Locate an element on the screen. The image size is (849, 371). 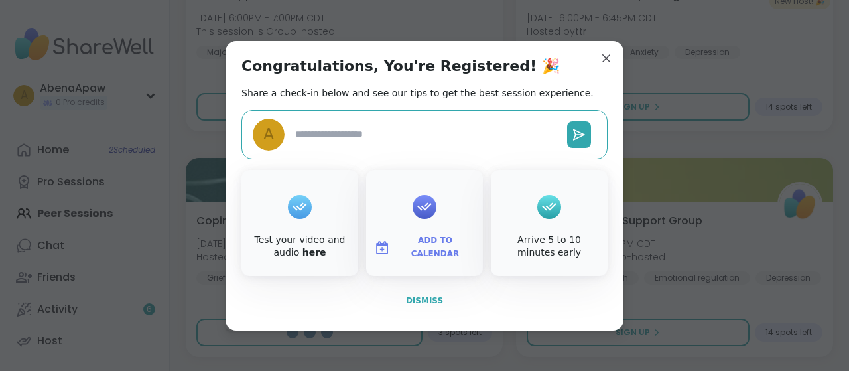
div: Test your video and audio is located at coordinates (300, 246).